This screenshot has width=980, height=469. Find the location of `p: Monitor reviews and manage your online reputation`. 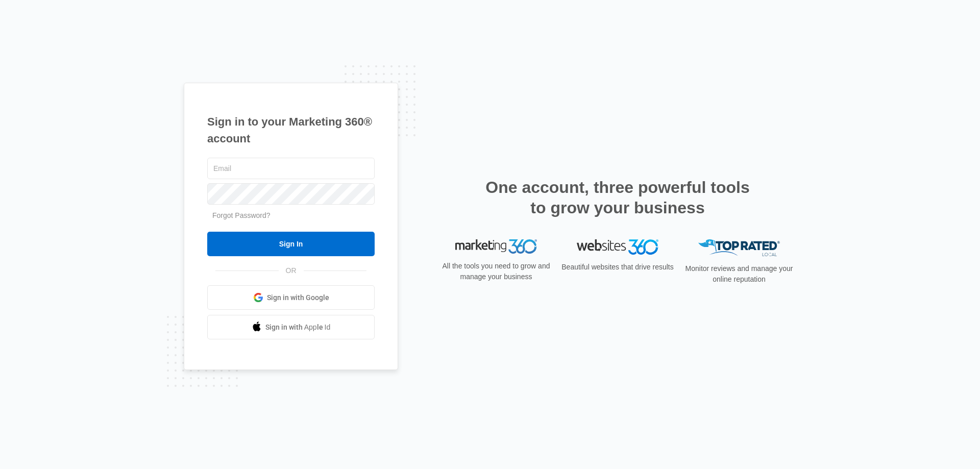

p: Monitor reviews and manage your online reputation is located at coordinates (739, 274).